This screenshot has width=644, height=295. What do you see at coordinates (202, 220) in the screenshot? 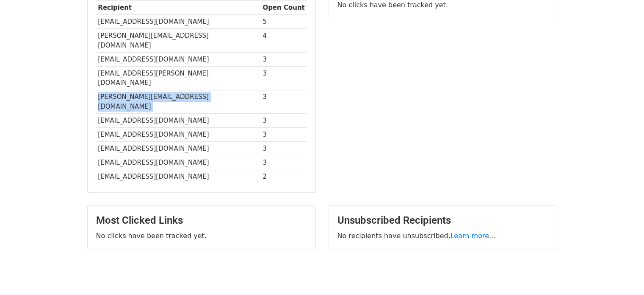
I see `h3: Most Clicked Links` at bounding box center [202, 220].